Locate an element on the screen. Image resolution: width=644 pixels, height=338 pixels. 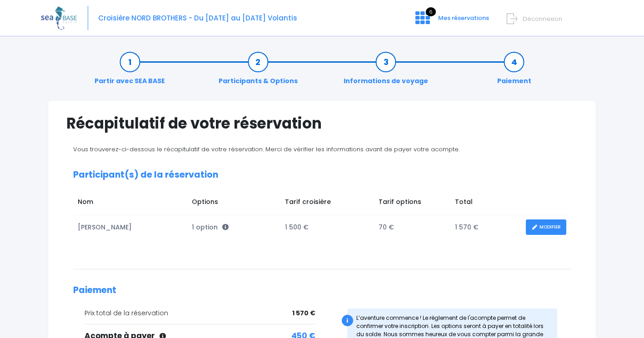
td: Tarif croisière is located at coordinates (327, 204).